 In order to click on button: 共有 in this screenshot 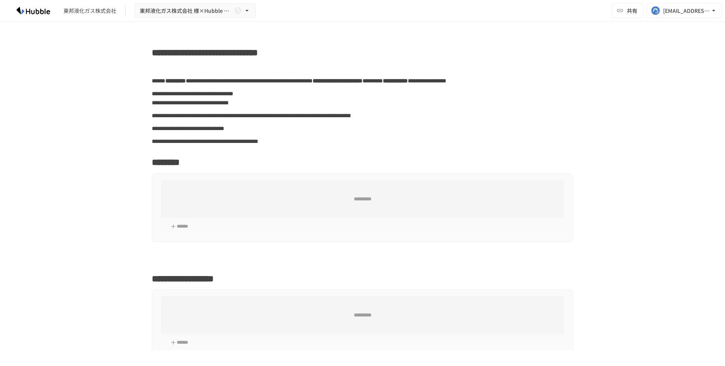, I will do `click(628, 11)`.